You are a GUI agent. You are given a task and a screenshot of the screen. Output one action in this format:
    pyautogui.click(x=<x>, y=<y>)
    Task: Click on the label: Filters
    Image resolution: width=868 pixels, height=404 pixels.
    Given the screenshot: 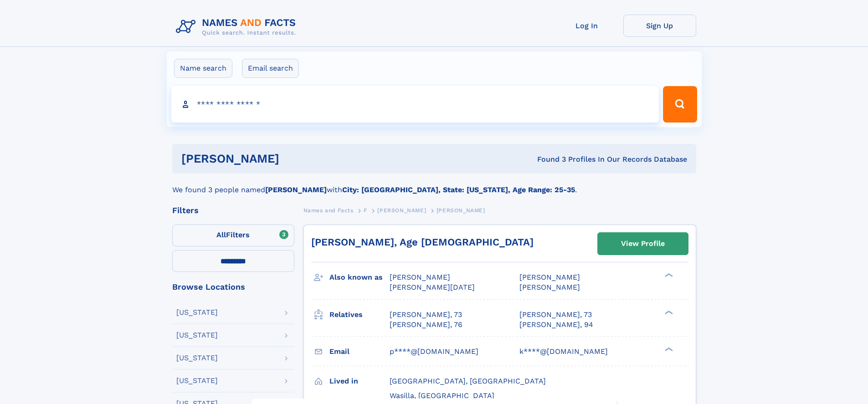 What is the action you would take?
    pyautogui.click(x=233, y=236)
    